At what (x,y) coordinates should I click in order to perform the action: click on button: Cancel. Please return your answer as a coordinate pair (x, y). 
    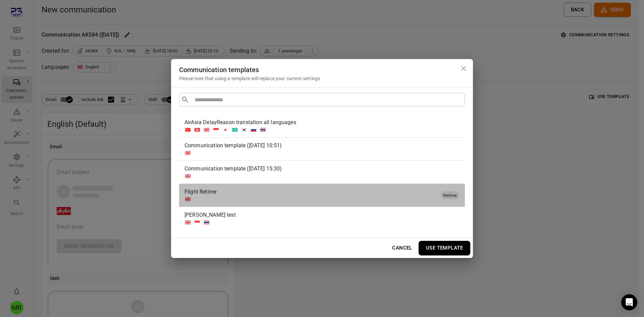
    Looking at the image, I should click on (402, 248).